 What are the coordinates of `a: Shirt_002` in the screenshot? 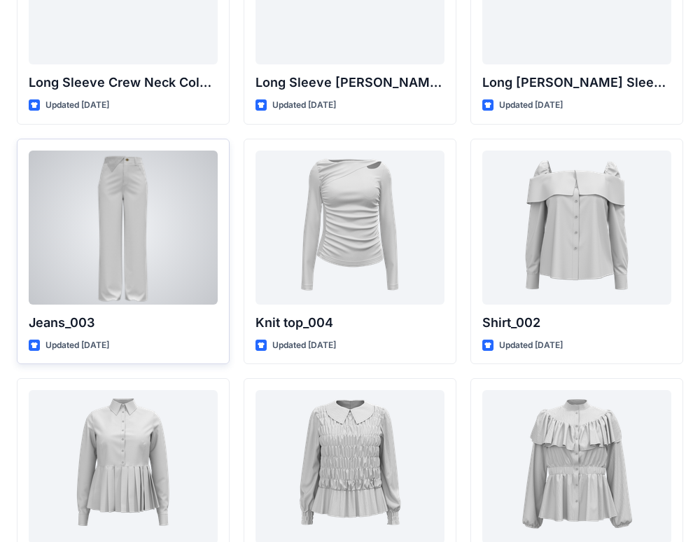 It's located at (577, 228).